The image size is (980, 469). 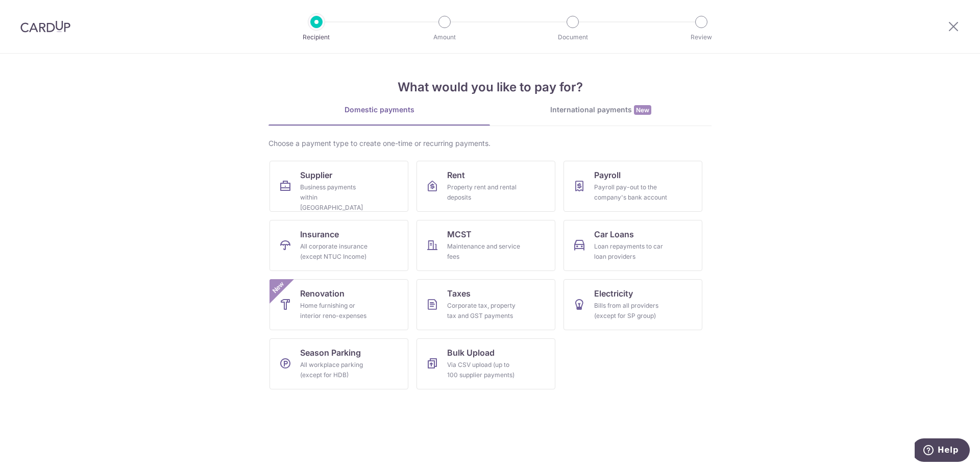 I want to click on div: All workplace parking (except for HDB), so click(x=337, y=370).